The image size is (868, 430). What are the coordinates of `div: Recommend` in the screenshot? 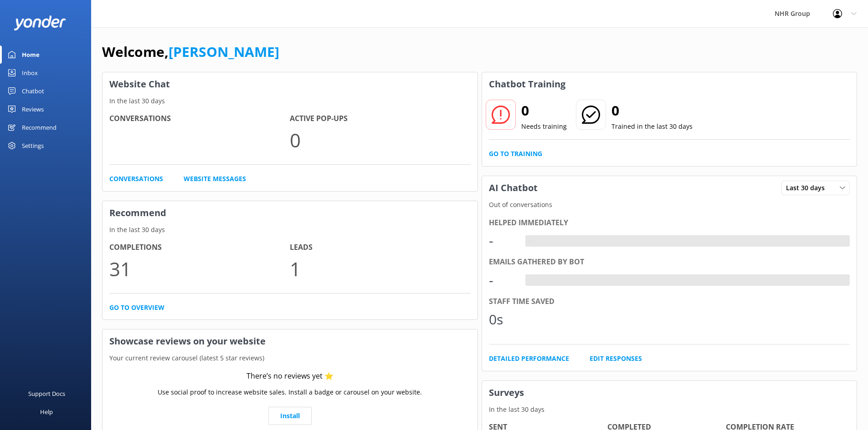 It's located at (39, 128).